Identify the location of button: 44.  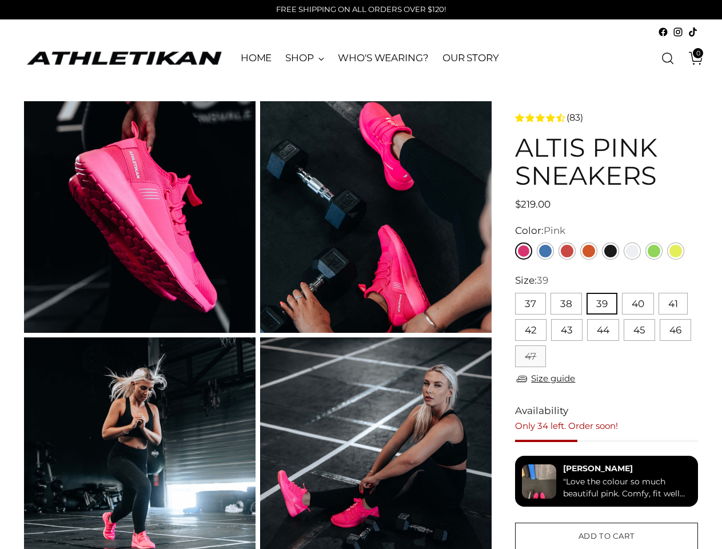
(603, 330).